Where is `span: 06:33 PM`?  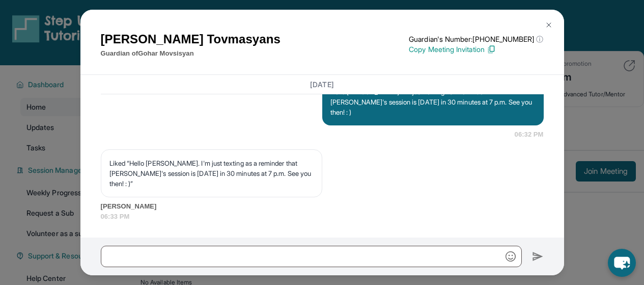
span: 06:33 PM is located at coordinates (323, 216).